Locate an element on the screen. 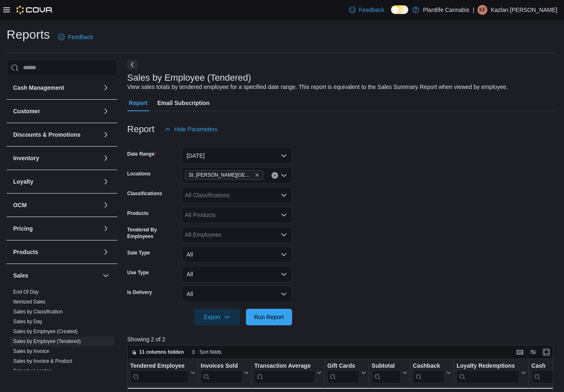  div: Invoices Sold is located at coordinates (221, 372).